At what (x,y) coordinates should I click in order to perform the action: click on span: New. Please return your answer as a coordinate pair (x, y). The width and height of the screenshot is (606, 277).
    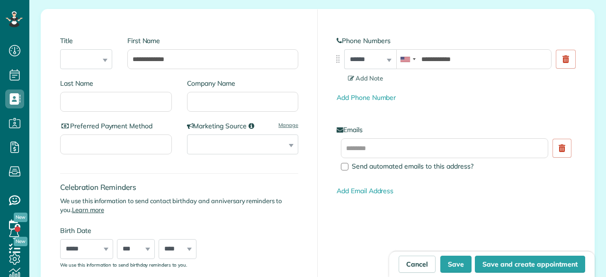
    Looking at the image, I should click on (20, 217).